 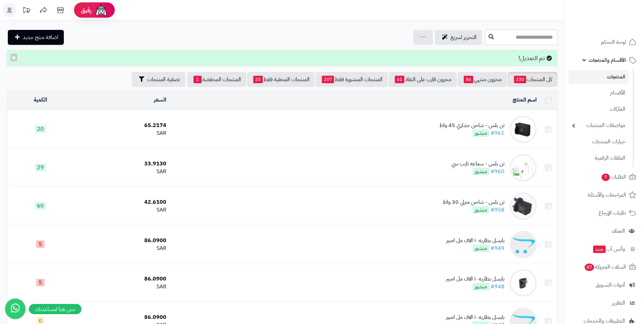 I want to click on a: المنتجات, so click(x=598, y=76).